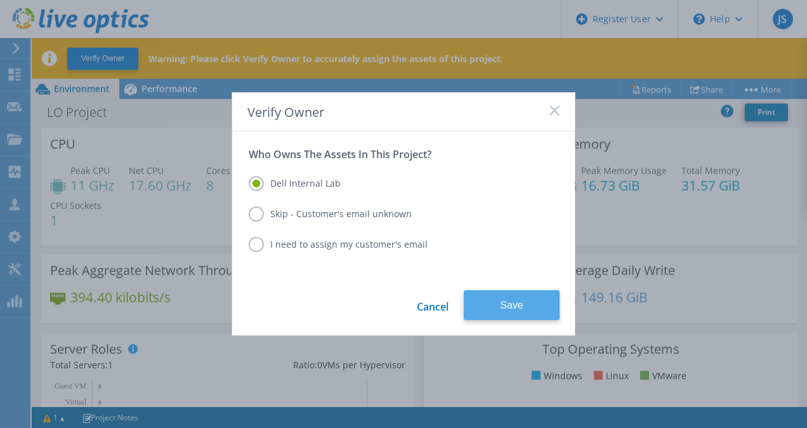 Image resolution: width=807 pixels, height=428 pixels. What do you see at coordinates (433, 305) in the screenshot?
I see `a: Cancel` at bounding box center [433, 305].